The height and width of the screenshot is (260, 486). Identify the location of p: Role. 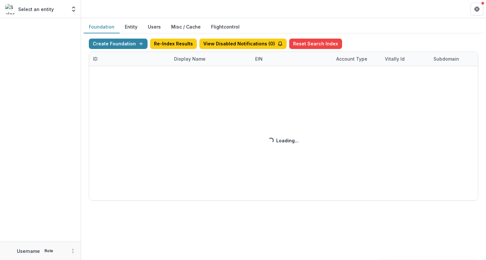
(49, 251).